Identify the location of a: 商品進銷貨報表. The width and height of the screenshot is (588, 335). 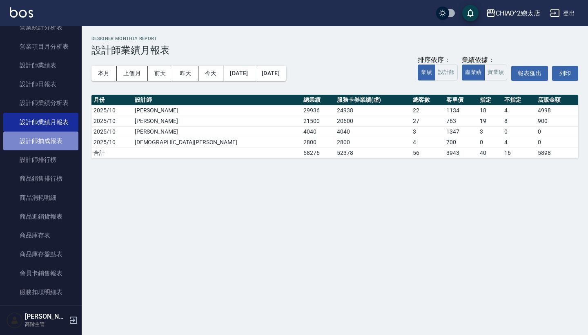
(41, 216).